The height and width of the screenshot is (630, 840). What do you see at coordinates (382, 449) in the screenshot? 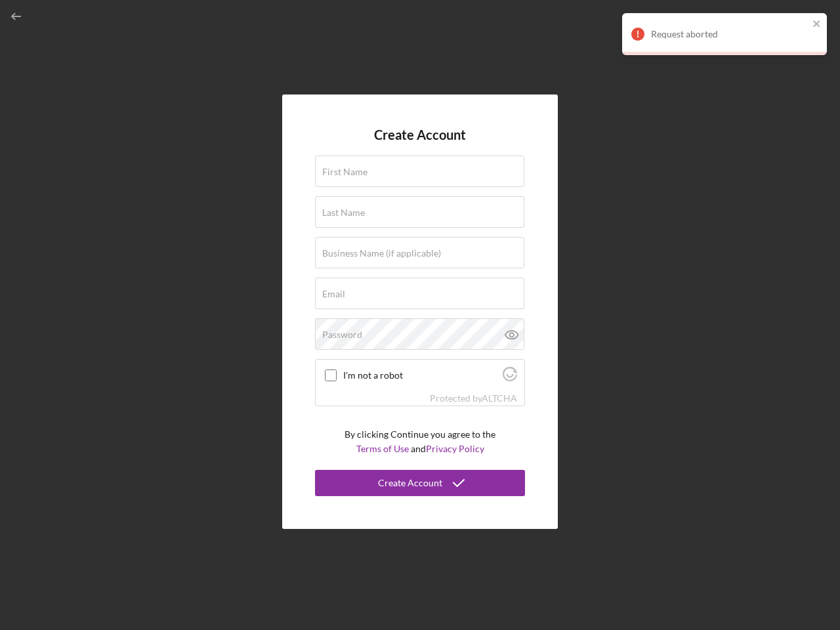
I see `a: Terms of Use` at bounding box center [382, 449].